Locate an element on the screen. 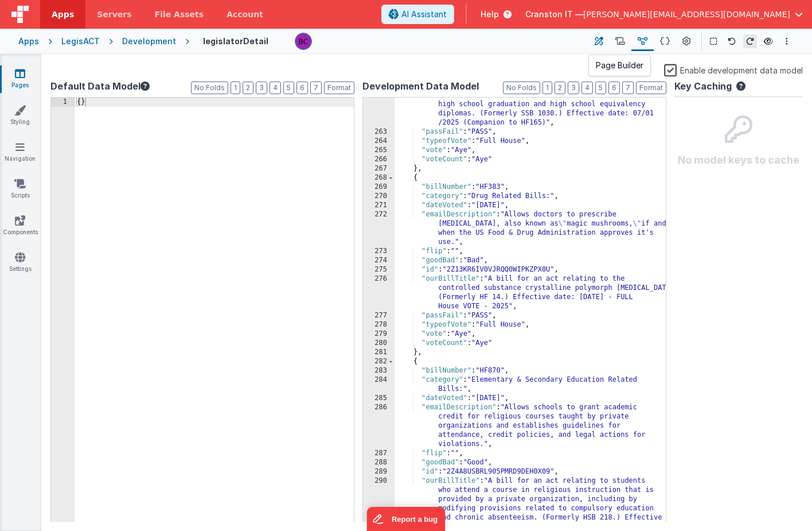  div: 272 is located at coordinates (379, 228).